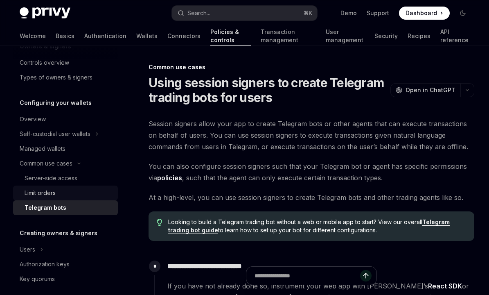 This screenshot has height=295, width=489. What do you see at coordinates (245, 13) in the screenshot?
I see `button: Open search` at bounding box center [245, 13].